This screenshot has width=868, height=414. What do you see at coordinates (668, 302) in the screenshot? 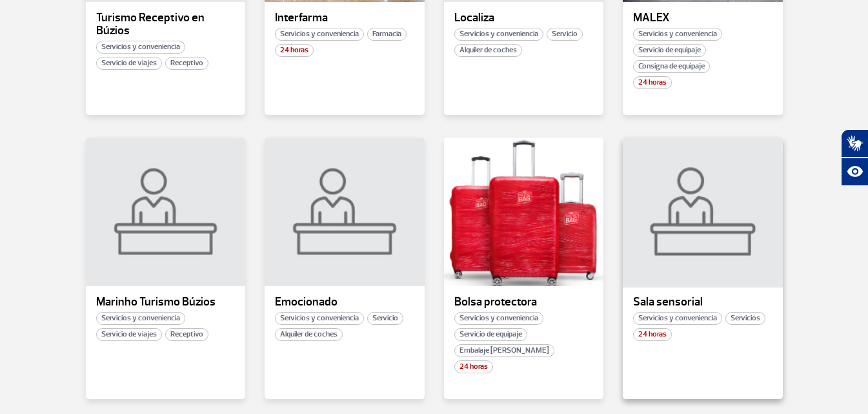
I see `font: Sala sensorial` at bounding box center [668, 302].